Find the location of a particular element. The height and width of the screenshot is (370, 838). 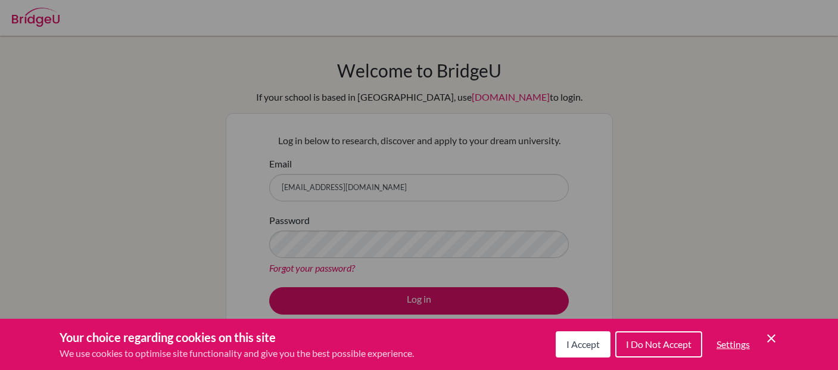

button: I Accept is located at coordinates (583, 344).